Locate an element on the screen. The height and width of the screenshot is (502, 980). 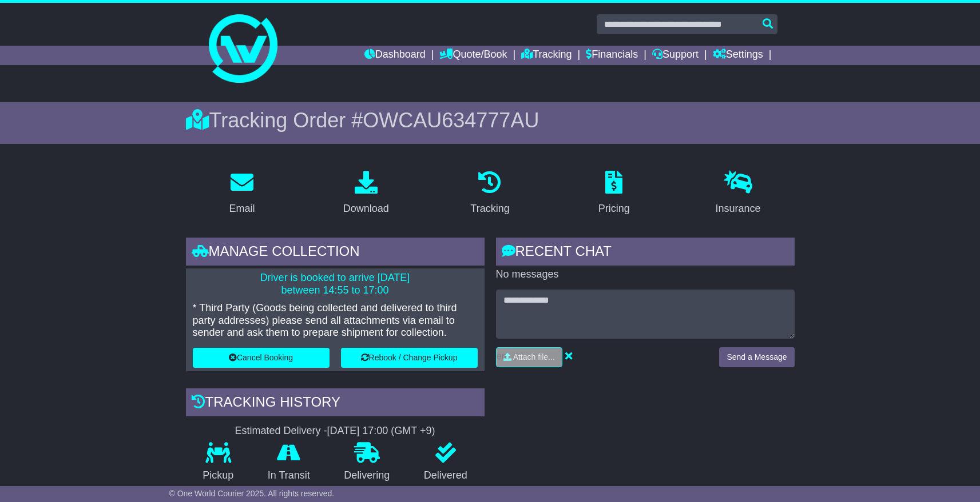
div: Tracking history is located at coordinates (335, 404).